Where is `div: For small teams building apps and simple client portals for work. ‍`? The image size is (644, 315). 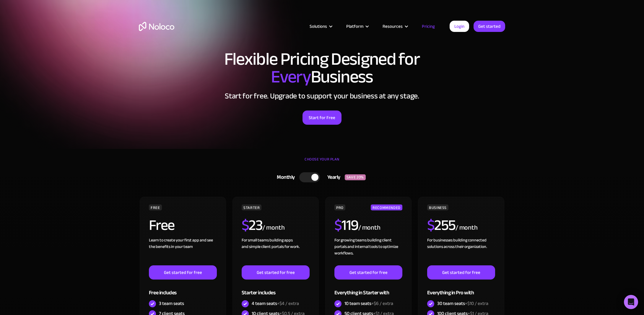 div: For small teams building apps and simple client portals for work. ‍ is located at coordinates (276, 251).